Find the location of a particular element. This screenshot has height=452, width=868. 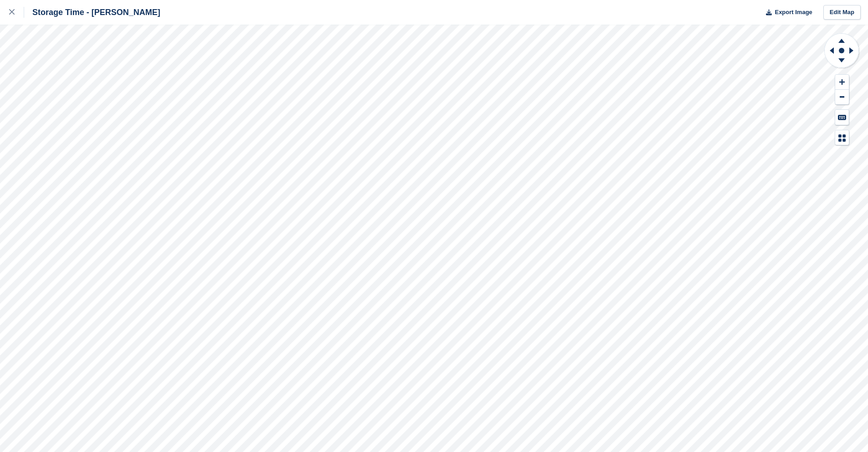

a: Edit Map is located at coordinates (843, 12).